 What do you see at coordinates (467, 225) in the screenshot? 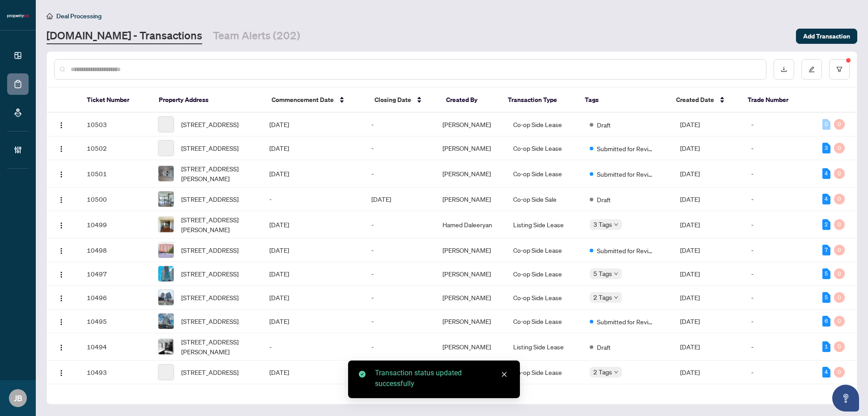
I see `span: Hamed Daleeryan` at bounding box center [467, 225].